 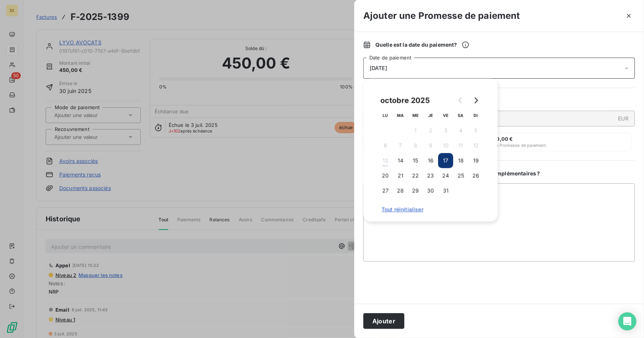 I want to click on th: vendredi, so click(x=445, y=116).